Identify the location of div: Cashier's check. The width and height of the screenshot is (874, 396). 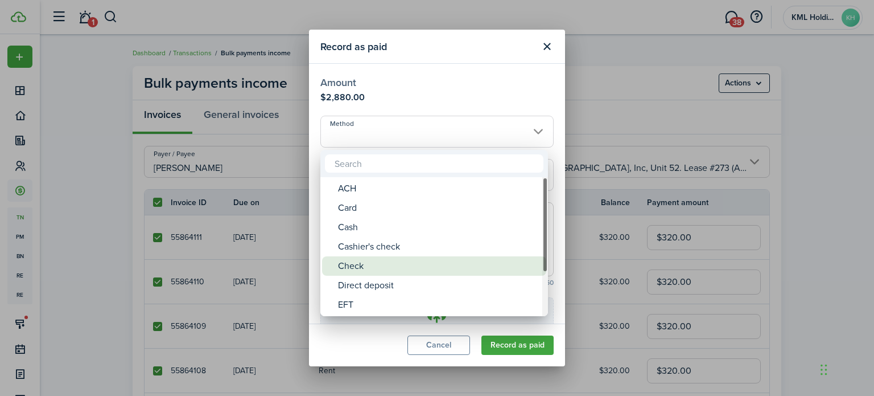
(439, 246).